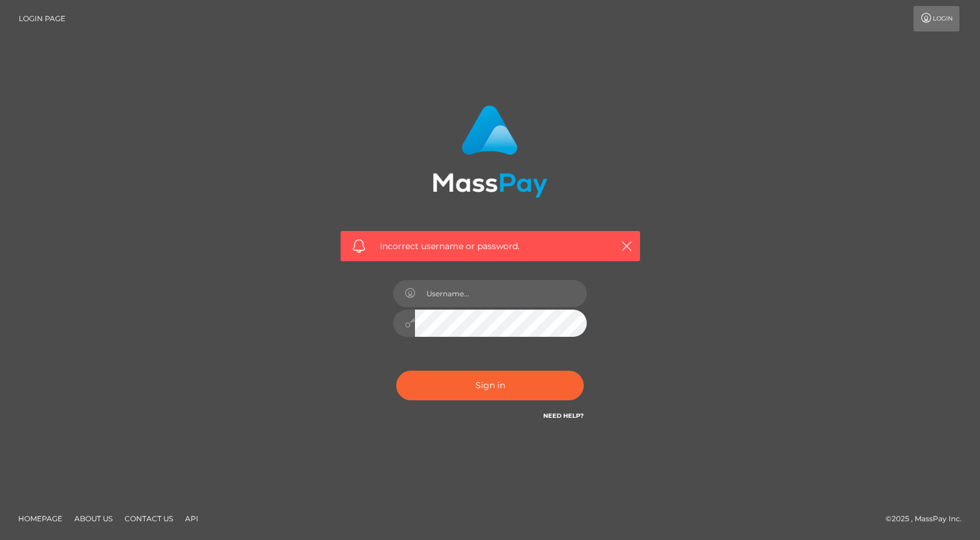 This screenshot has height=540, width=980. What do you see at coordinates (42, 19) in the screenshot?
I see `a: Login Page` at bounding box center [42, 19].